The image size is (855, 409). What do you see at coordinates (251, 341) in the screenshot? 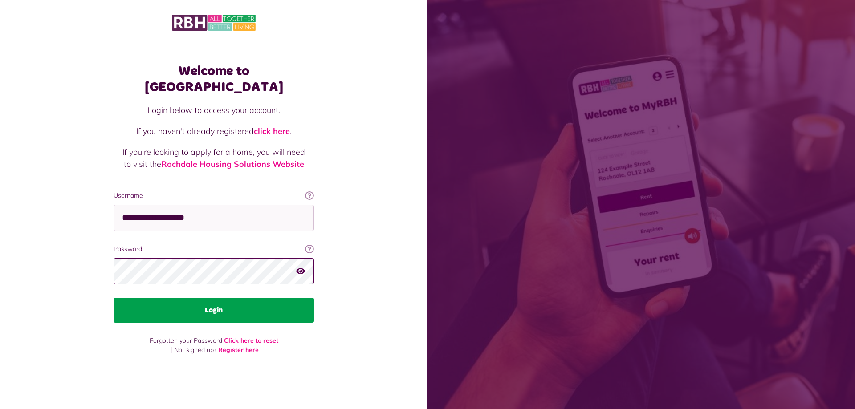
I see `a: Click here to reset` at bounding box center [251, 341].